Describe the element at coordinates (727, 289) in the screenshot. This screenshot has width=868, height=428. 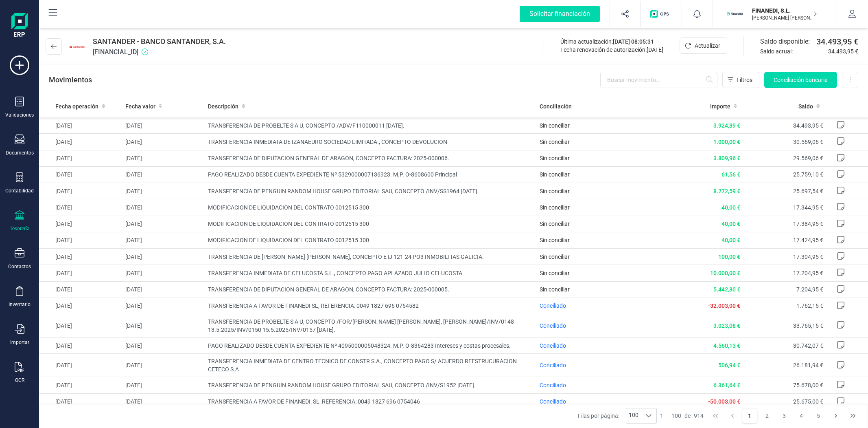
I see `span: 5.442,80 €` at that location.